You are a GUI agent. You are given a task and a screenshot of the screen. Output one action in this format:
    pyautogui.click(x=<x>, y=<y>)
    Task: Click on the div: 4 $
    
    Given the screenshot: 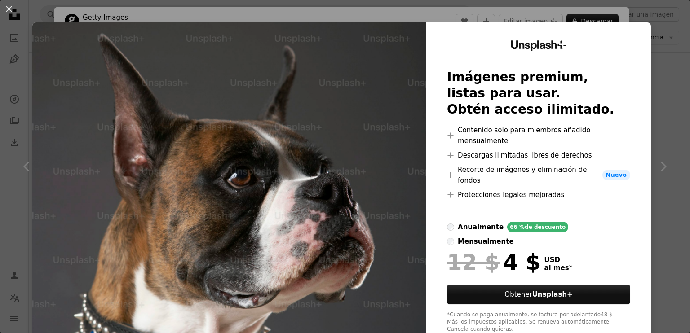 What is the action you would take?
    pyautogui.click(x=494, y=262)
    